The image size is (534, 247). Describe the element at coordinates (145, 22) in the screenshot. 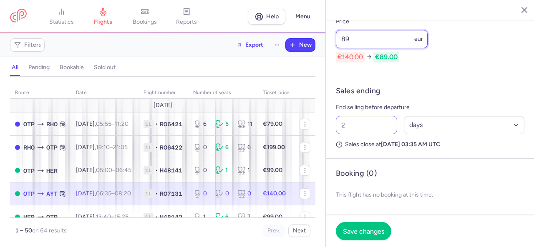

I see `span: bookings` at that location.